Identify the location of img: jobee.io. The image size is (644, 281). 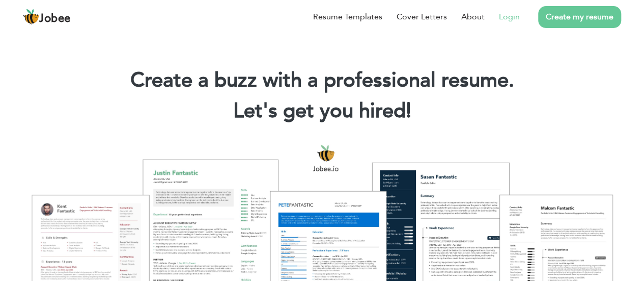
(31, 17).